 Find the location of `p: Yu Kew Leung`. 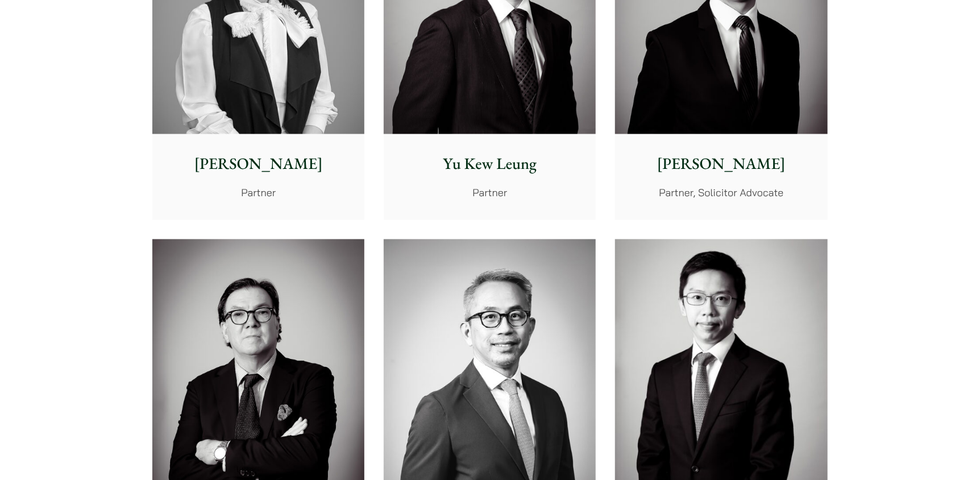

p: Yu Kew Leung is located at coordinates (489, 164).